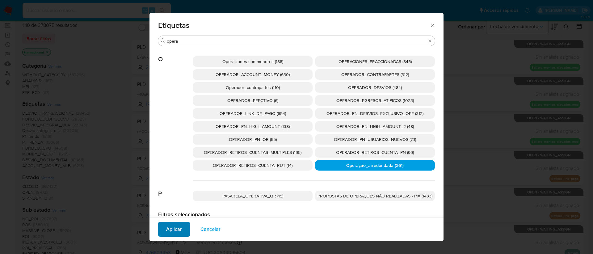 The image size is (593, 254). Describe the element at coordinates (163, 41) in the screenshot. I see `button: Buscar` at that location.